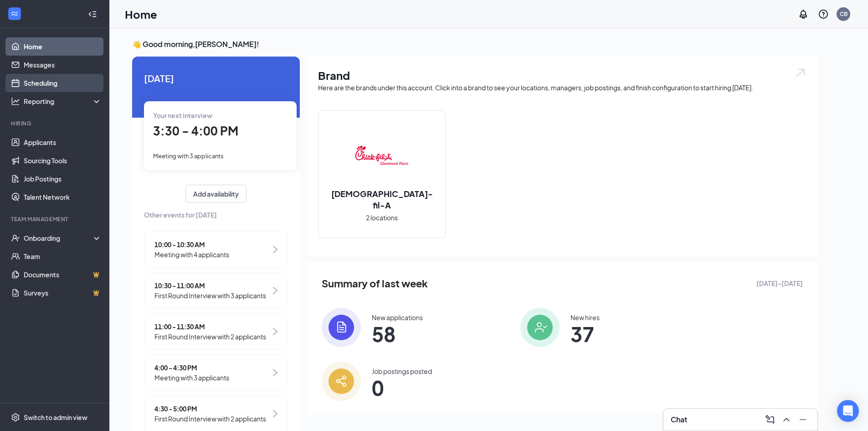 This screenshot has width=868, height=431. Describe the element at coordinates (770, 420) in the screenshot. I see `button: ComposeMessage` at that location.